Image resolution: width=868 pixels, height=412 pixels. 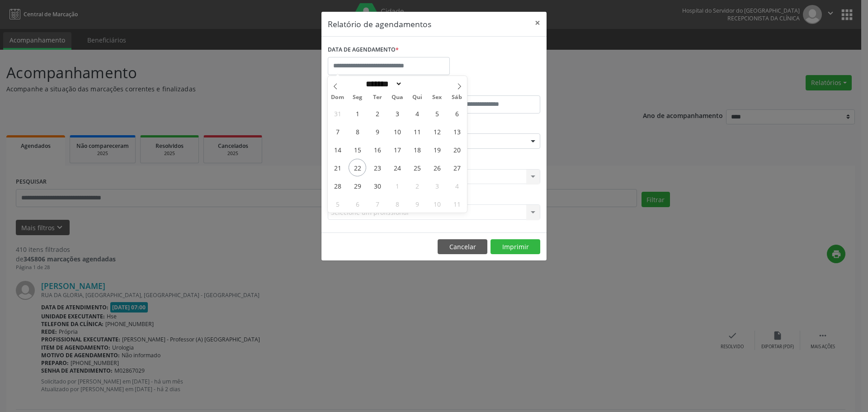 What do you see at coordinates (383, 84) in the screenshot?
I see `select: Month` at bounding box center [383, 84].